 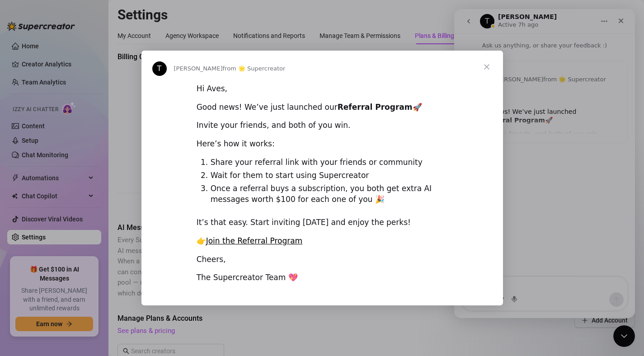 I want to click on button: Emoji picker, so click(x=18, y=291).